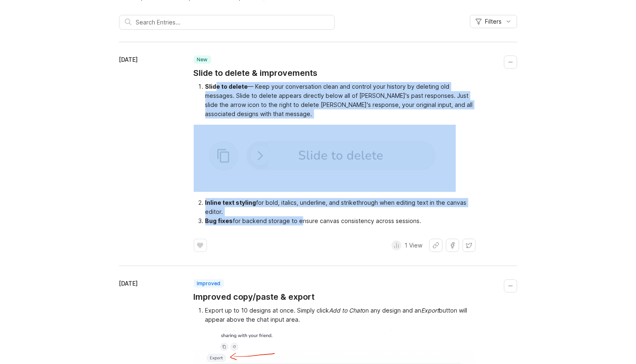 This screenshot has height=364, width=636. What do you see at coordinates (202, 60) in the screenshot?
I see `p: new` at bounding box center [202, 60].